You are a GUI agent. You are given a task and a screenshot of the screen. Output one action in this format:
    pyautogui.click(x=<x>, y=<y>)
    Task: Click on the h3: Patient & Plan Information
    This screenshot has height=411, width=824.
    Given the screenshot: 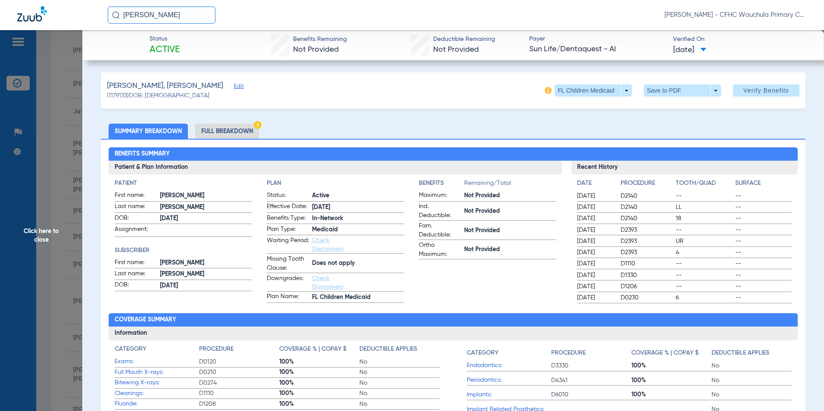 What is the action you would take?
    pyautogui.click(x=335, y=168)
    